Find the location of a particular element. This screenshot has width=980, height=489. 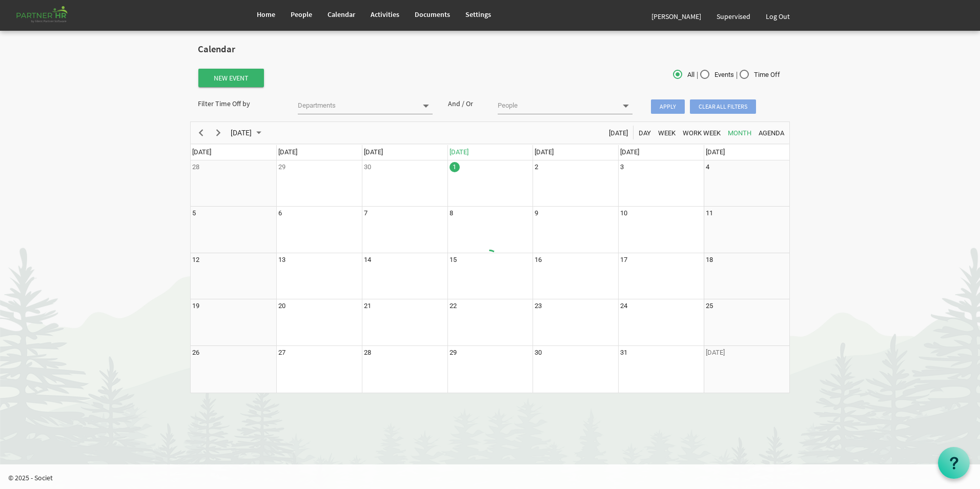

div: And / Or is located at coordinates (465, 104).